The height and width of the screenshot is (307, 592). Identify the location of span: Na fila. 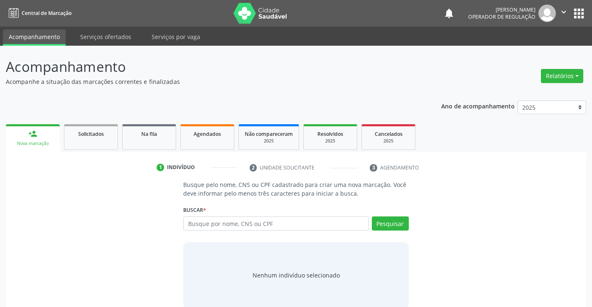
(149, 134).